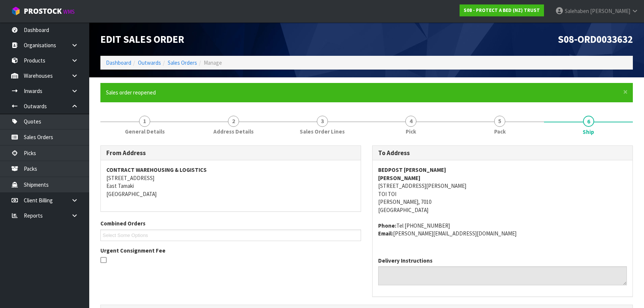  What do you see at coordinates (387, 226) in the screenshot?
I see `strong: phone` at bounding box center [387, 226].